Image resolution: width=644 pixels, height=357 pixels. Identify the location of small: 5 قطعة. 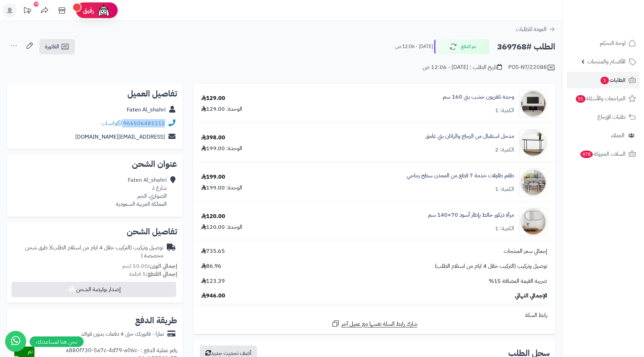
(153, 274).